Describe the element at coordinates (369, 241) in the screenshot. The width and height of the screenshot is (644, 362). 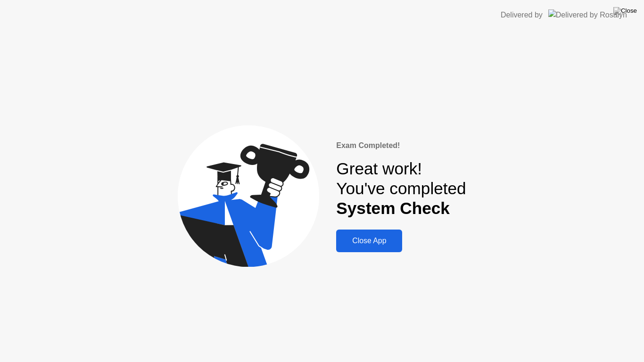
I see `div: Close App` at that location.